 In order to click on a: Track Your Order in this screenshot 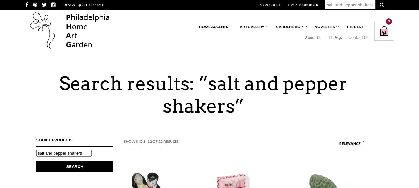, I will do `click(303, 5)`.